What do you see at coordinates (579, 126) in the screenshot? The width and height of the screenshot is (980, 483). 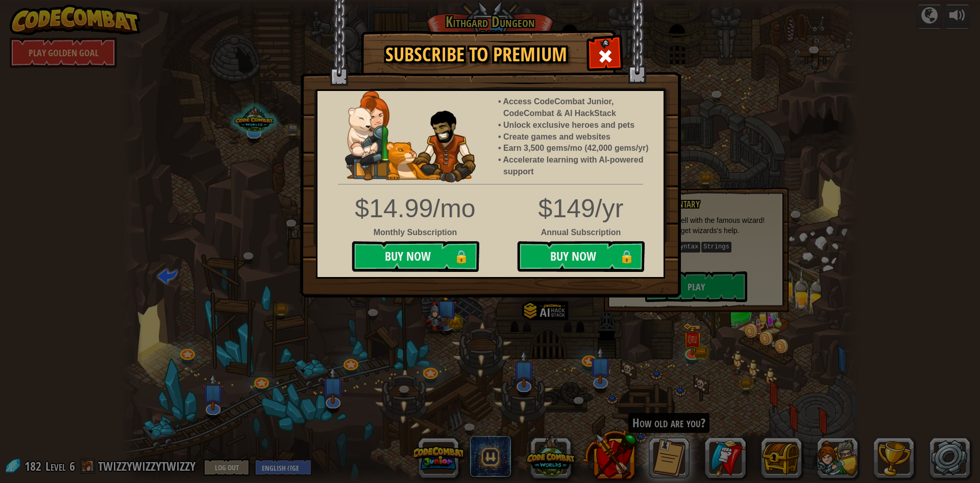 I see `li: Unlock exclusive heroes and pets` at bounding box center [579, 126].